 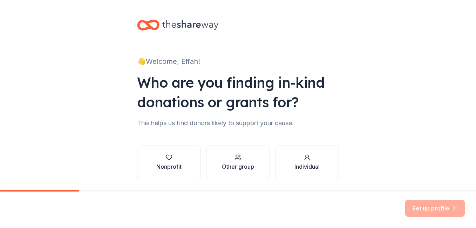 What do you see at coordinates (307, 167) in the screenshot?
I see `div: Individual` at bounding box center [307, 167].